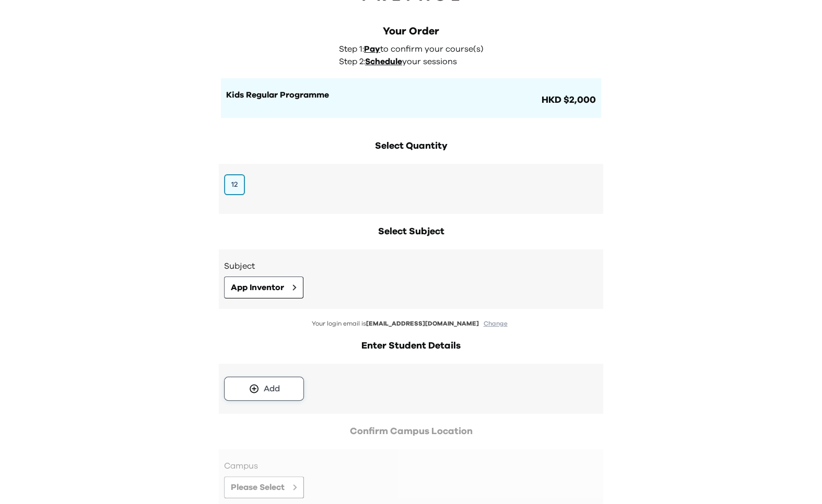 The image size is (822, 504). I want to click on span: Pay, so click(372, 49).